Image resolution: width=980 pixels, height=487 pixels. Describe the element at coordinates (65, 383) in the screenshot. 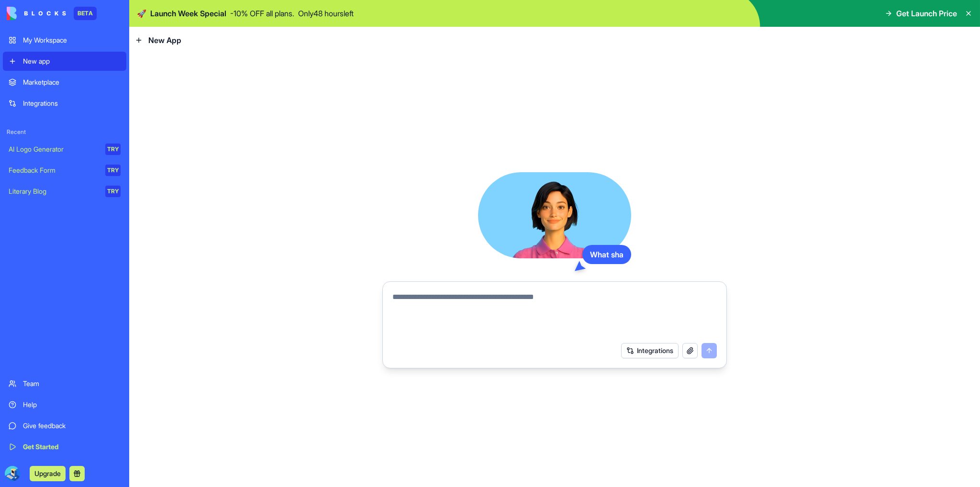

I see `a: Team` at that location.